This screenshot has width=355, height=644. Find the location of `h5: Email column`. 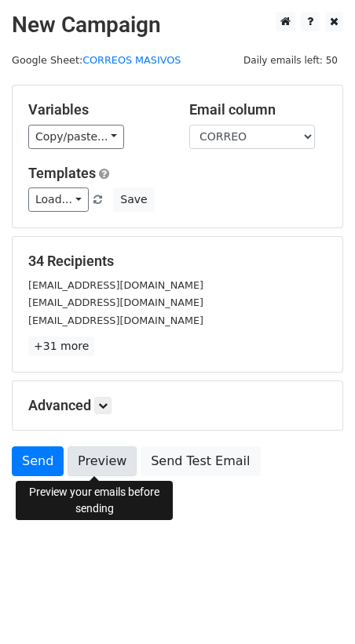

h5: Email column is located at coordinates (258, 110).